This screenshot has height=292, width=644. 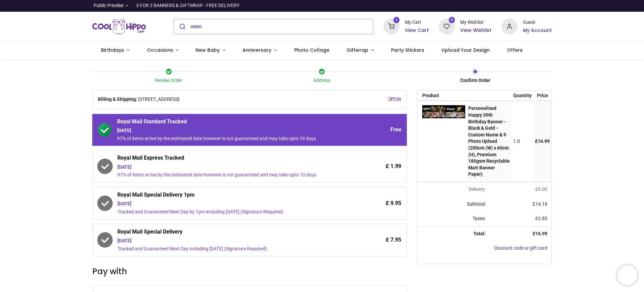 What do you see at coordinates (118, 99) in the screenshot?
I see `b: Billing & Shipping:` at bounding box center [118, 99].